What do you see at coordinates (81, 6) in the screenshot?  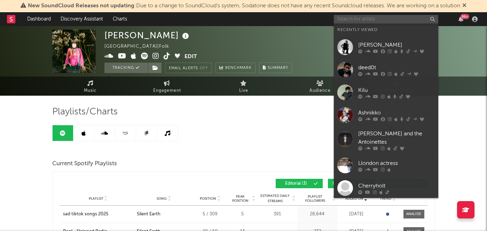 I see `span: New SoundCloud Releases not updating` at bounding box center [81, 6].